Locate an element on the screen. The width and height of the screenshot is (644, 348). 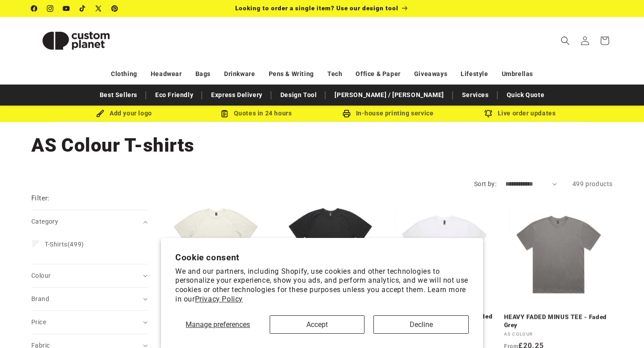
a: Custom Planet is located at coordinates (76, 40).